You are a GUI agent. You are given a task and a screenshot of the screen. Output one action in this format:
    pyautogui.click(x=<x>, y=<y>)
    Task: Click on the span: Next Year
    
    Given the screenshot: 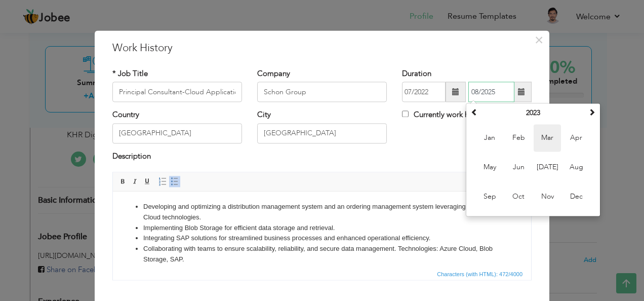 What is the action you would take?
    pyautogui.click(x=592, y=113)
    